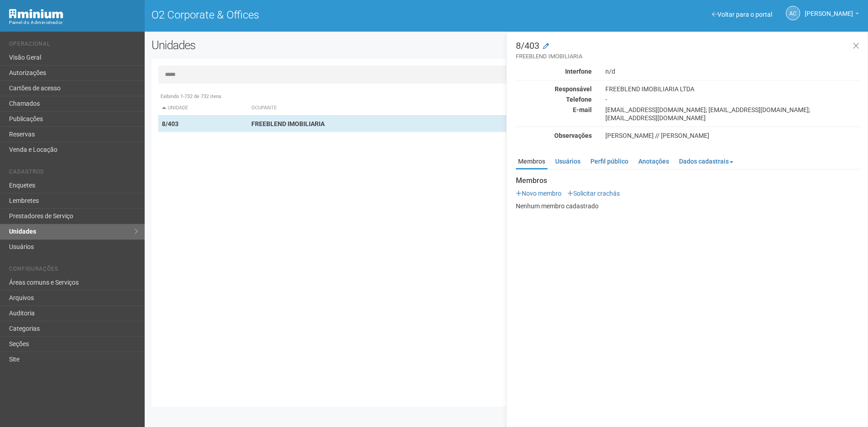  Describe the element at coordinates (568, 161) in the screenshot. I see `a: Usuários` at that location.